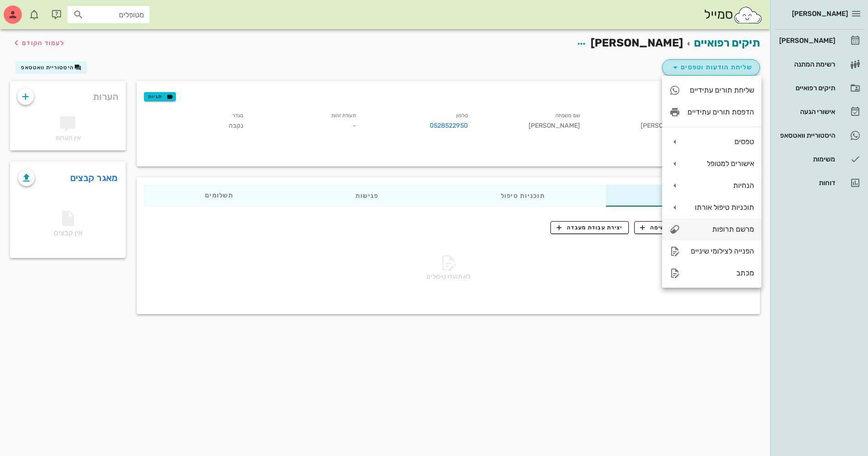 Image resolution: width=868 pixels, height=456 pixels. I want to click on a: היסטוריית וואטסאפ, so click(819, 136).